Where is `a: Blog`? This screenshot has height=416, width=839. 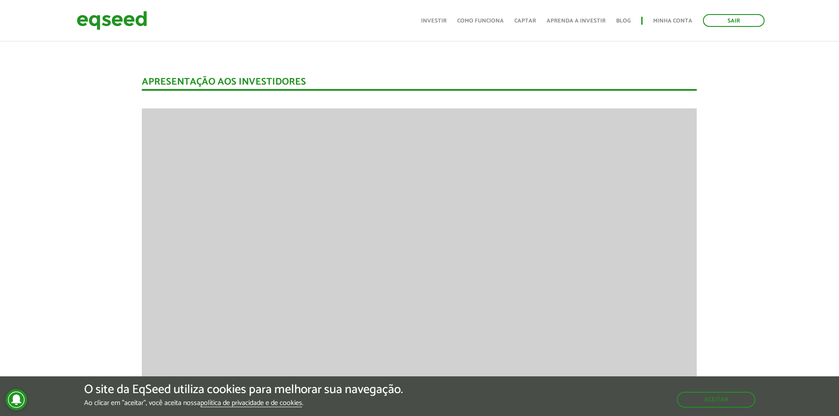
a: Blog is located at coordinates (623, 21).